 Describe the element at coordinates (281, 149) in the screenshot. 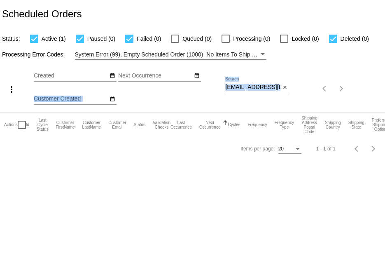

I see `span: 20` at that location.